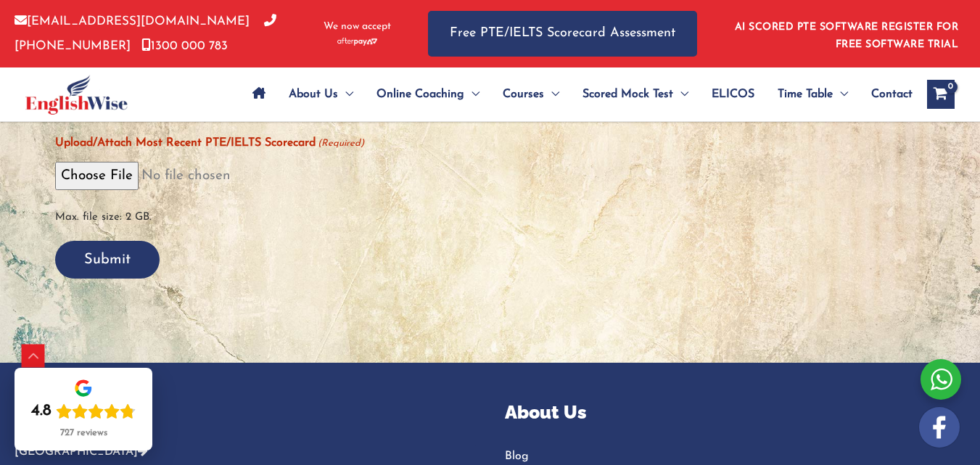 This screenshot has height=465, width=980. Describe the element at coordinates (184, 45) in the screenshot. I see `a: 1300 000 783` at that location.